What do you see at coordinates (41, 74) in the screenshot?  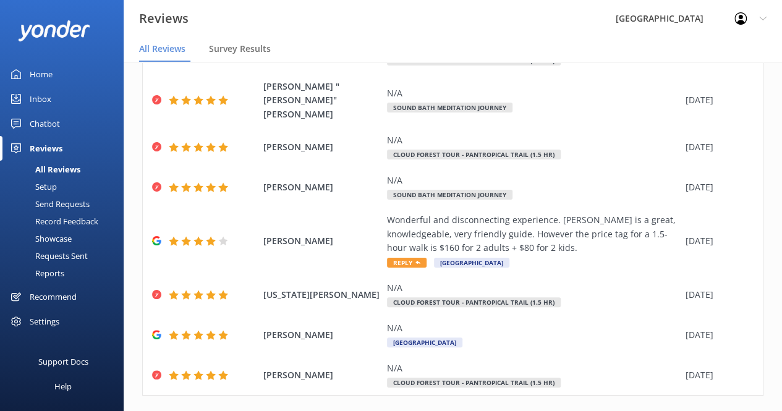 I see `div: Home` at bounding box center [41, 74].